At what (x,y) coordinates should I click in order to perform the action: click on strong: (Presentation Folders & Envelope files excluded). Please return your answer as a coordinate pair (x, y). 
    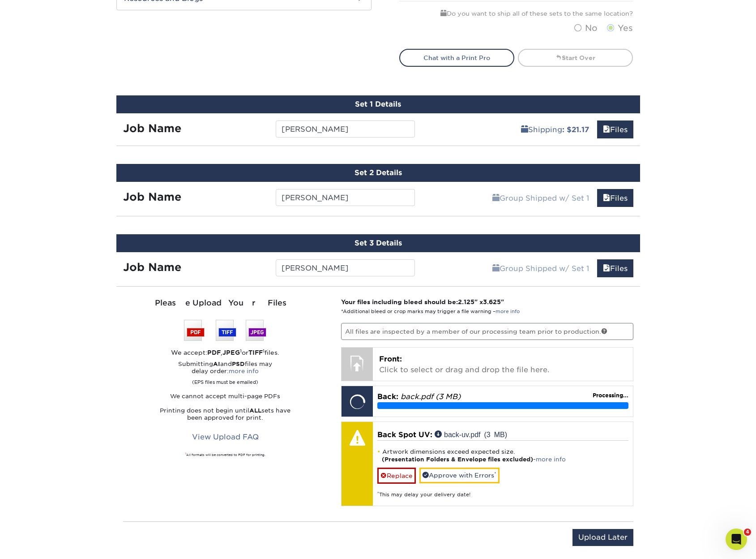
    Looking at the image, I should click on (457, 459).